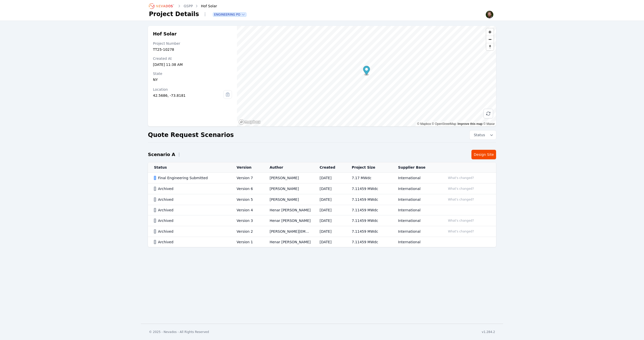 The width and height of the screenshot is (644, 340). Describe the element at coordinates (192, 74) in the screenshot. I see `div: State` at that location.